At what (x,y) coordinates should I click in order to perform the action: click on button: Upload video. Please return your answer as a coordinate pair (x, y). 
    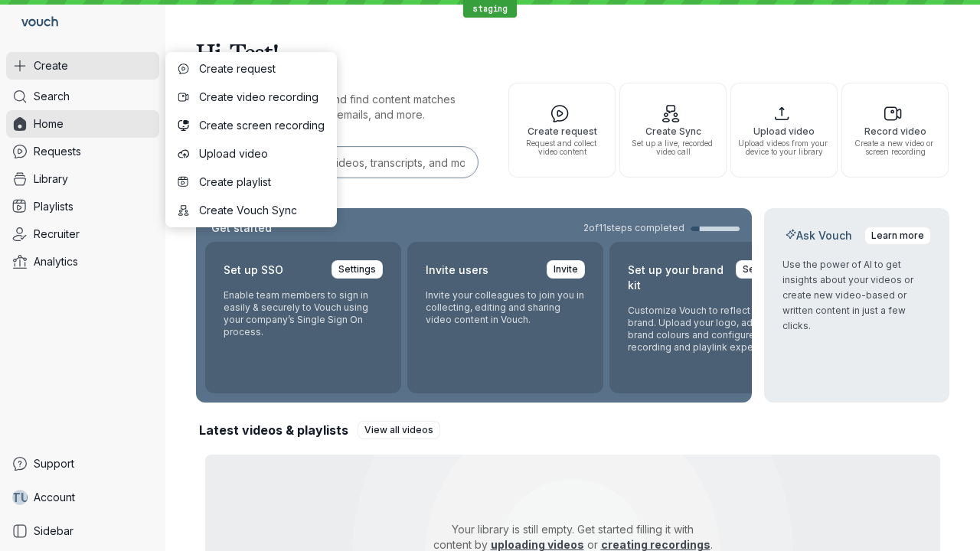
    Looking at the image, I should click on (252, 154).